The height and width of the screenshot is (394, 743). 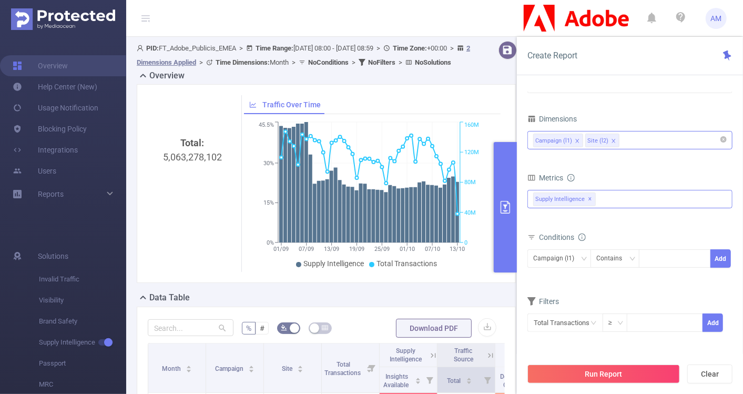 I want to click on tspan: 80M, so click(x=470, y=182).